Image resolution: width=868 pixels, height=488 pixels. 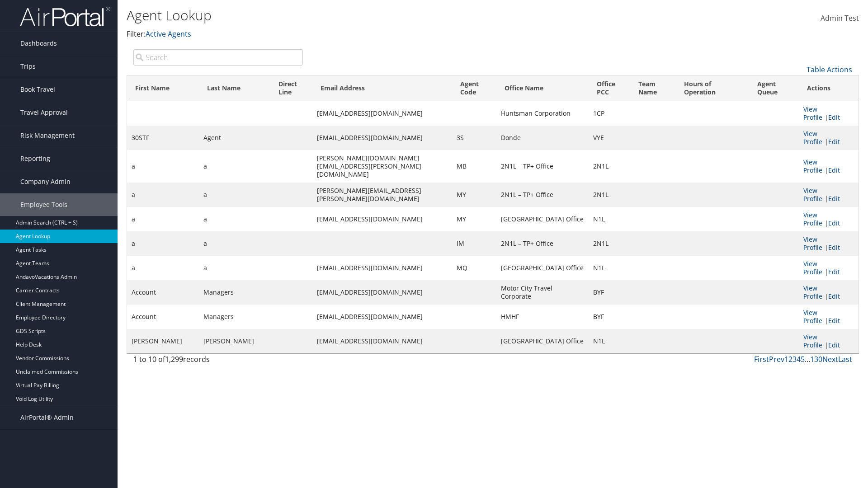 What do you see at coordinates (218, 57) in the screenshot?
I see `input: Search` at bounding box center [218, 57].